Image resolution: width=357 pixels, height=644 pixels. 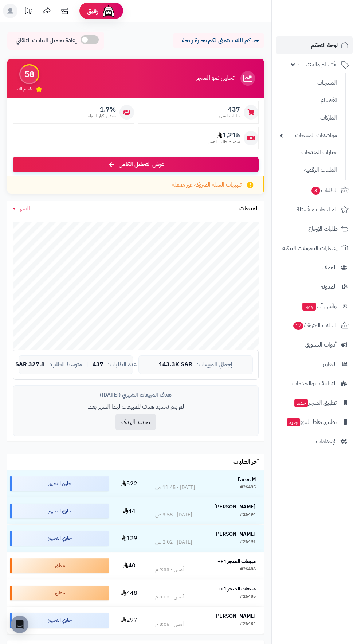 I want to click on span: عدد الطلبات:, so click(x=122, y=364).